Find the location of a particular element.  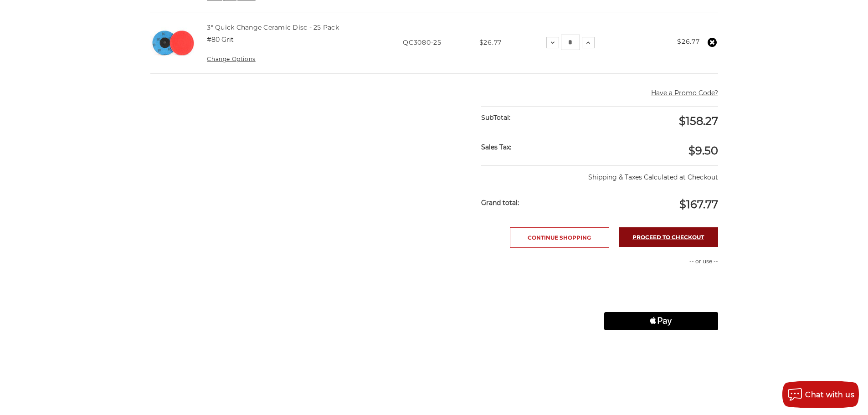

a: Continue Shopping is located at coordinates (559, 237).